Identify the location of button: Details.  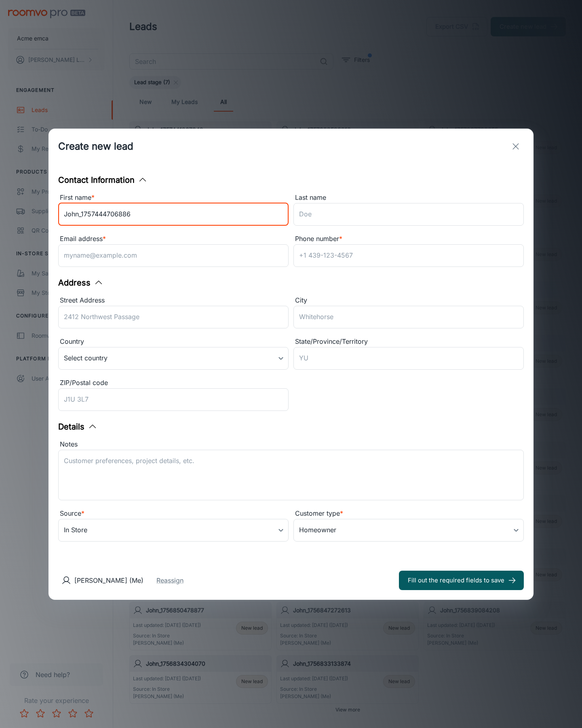
(78, 427).